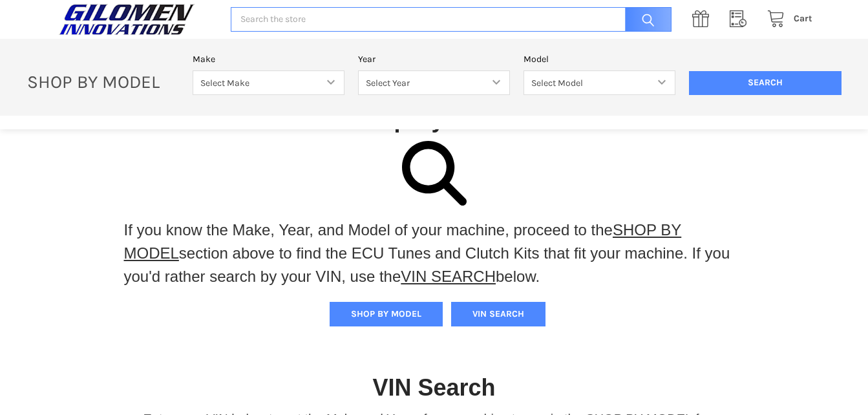 This screenshot has width=868, height=415. I want to click on h1: VIN Search, so click(434, 387).